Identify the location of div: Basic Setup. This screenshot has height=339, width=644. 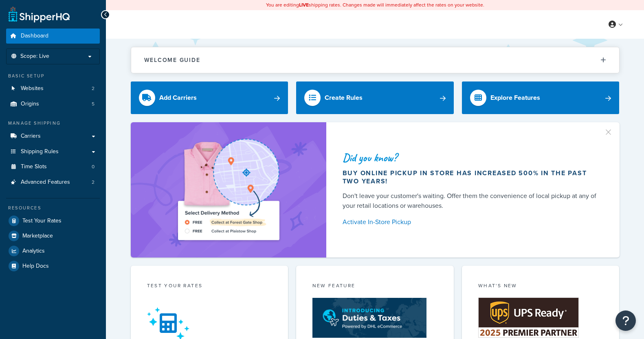
(53, 76).